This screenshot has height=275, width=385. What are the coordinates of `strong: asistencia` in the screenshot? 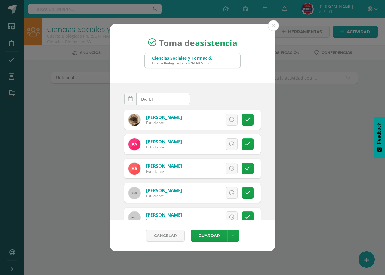 It's located at (216, 42).